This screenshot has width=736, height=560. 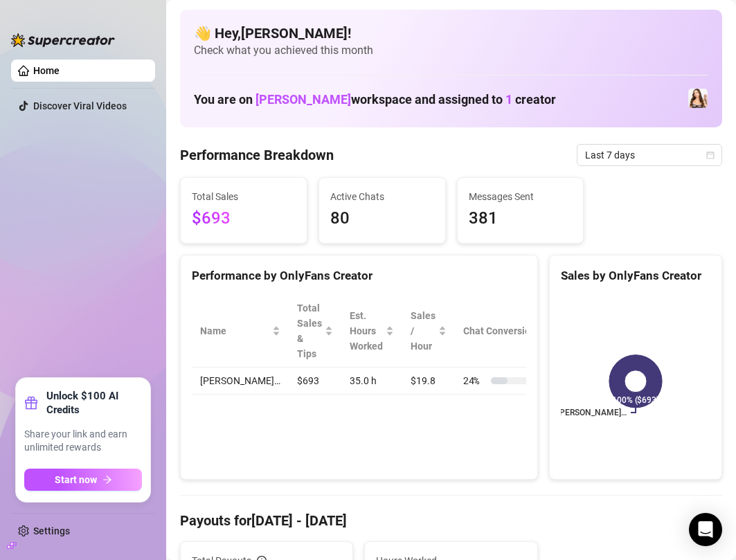 What do you see at coordinates (63, 41) in the screenshot?
I see `img: logo-BBDzfeDw.svg` at bounding box center [63, 41].